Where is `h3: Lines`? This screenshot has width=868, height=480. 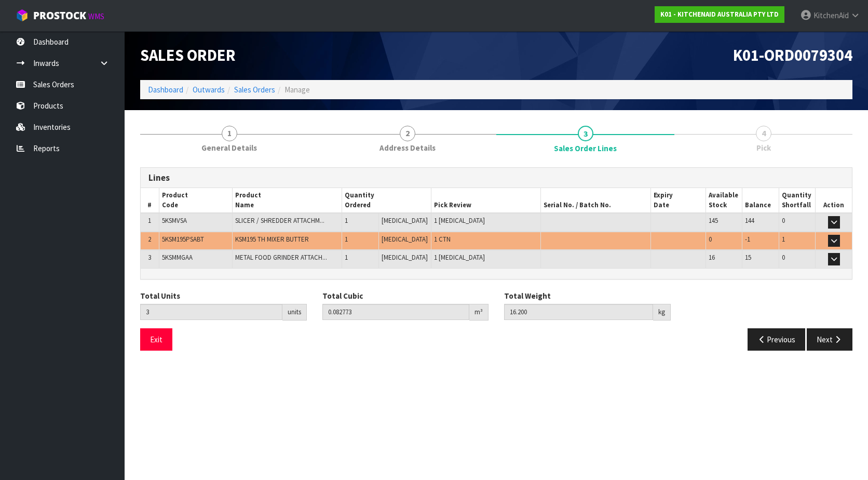
h3: Lines is located at coordinates (496, 177).